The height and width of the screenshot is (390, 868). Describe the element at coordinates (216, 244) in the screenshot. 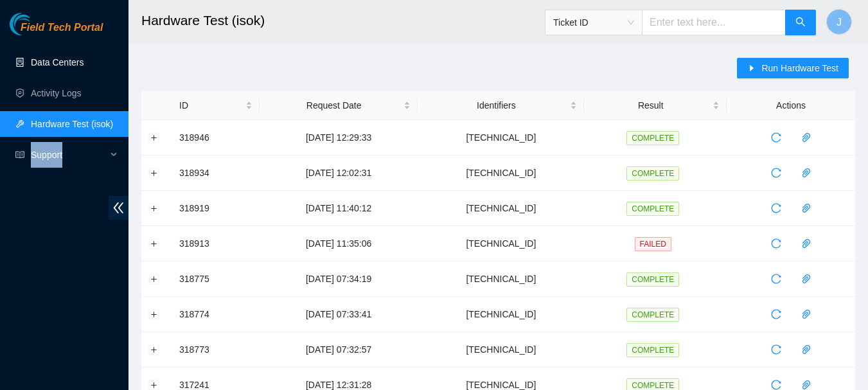

I see `td: 318913` at that location.